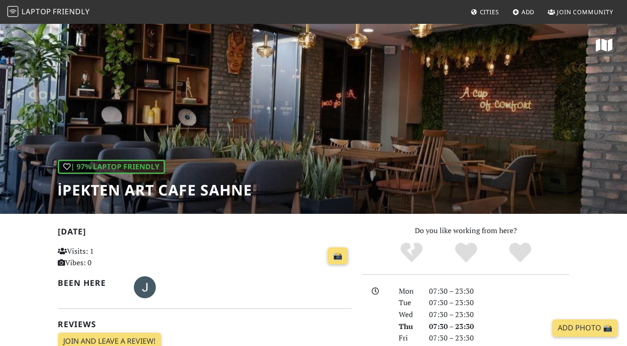 Image resolution: width=627 pixels, height=346 pixels. What do you see at coordinates (523, 12) in the screenshot?
I see `a: Add` at bounding box center [523, 12].